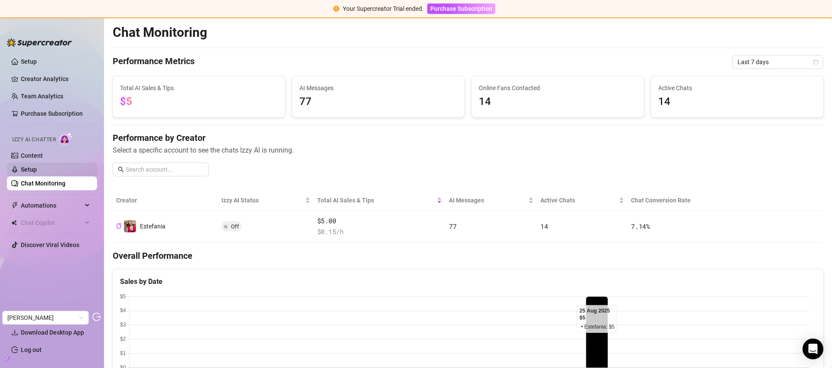 The width and height of the screenshot is (832, 368). What do you see at coordinates (165, 200) in the screenshot?
I see `th: Creator` at bounding box center [165, 200].